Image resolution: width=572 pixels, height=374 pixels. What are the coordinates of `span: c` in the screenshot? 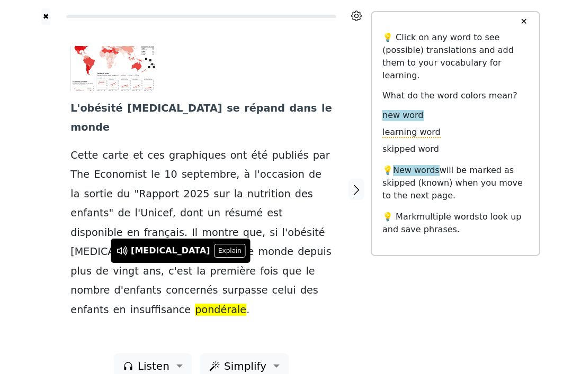 It's located at (171, 272).